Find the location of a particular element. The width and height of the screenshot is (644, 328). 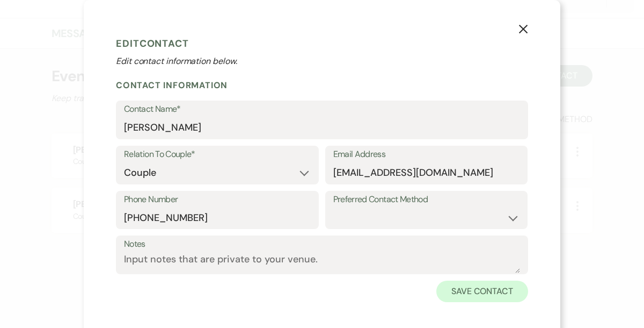

label: Email Address is located at coordinates (427, 154).